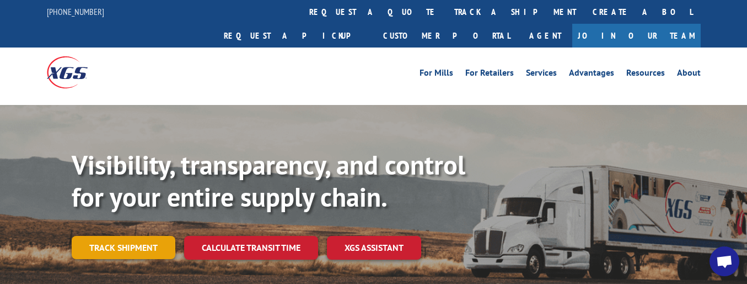  Describe the element at coordinates (295, 35) in the screenshot. I see `a: Request a pickup` at that location.